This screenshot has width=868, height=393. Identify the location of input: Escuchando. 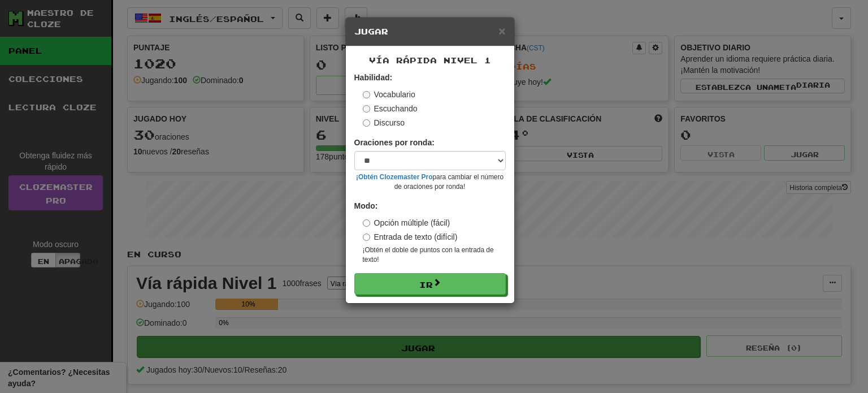
(366, 109).